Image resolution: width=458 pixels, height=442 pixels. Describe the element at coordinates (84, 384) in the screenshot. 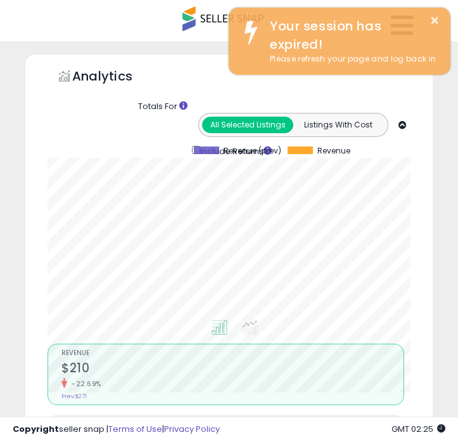

I see `small: -22.69%` at that location.